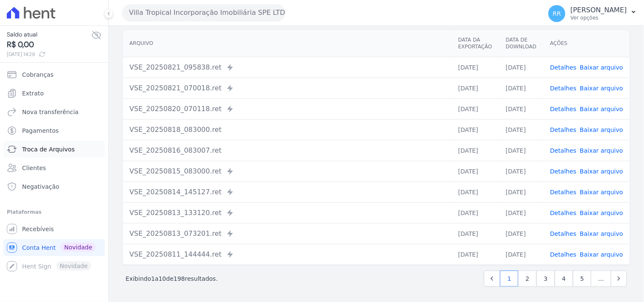 Image resolution: width=644 pixels, height=302 pixels. What do you see at coordinates (564, 279) in the screenshot?
I see `a: 4` at bounding box center [564, 279].